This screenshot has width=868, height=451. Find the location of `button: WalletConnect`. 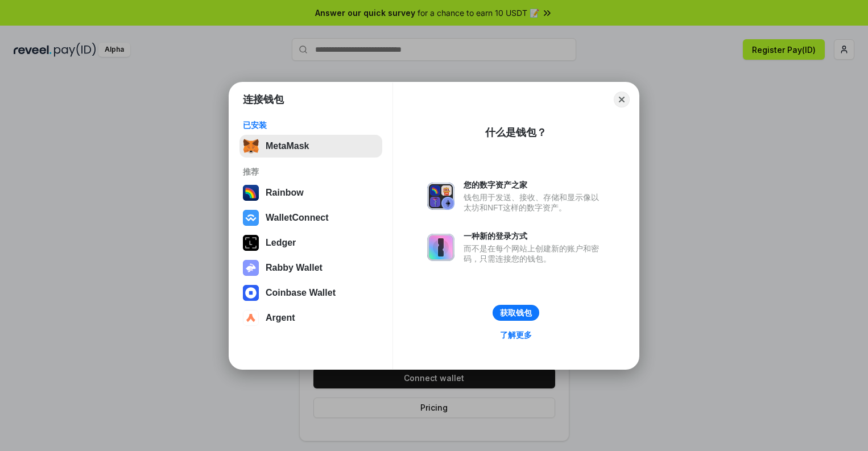

button: WalletConnect is located at coordinates (311, 218).